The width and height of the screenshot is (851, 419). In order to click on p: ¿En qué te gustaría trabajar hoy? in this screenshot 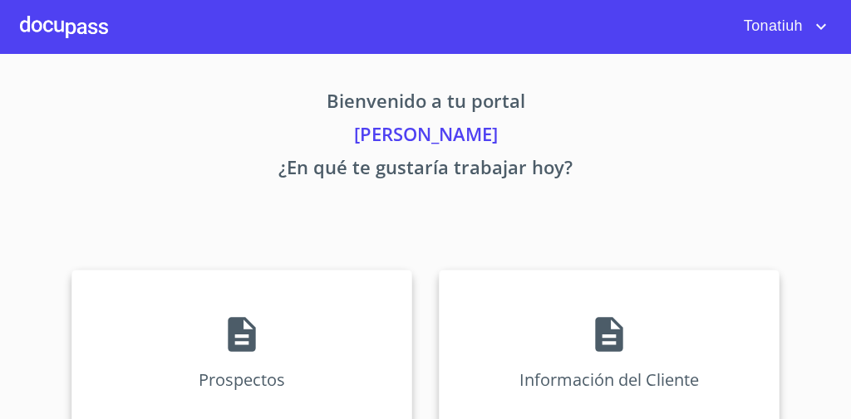, I will do `click(425, 170)`.